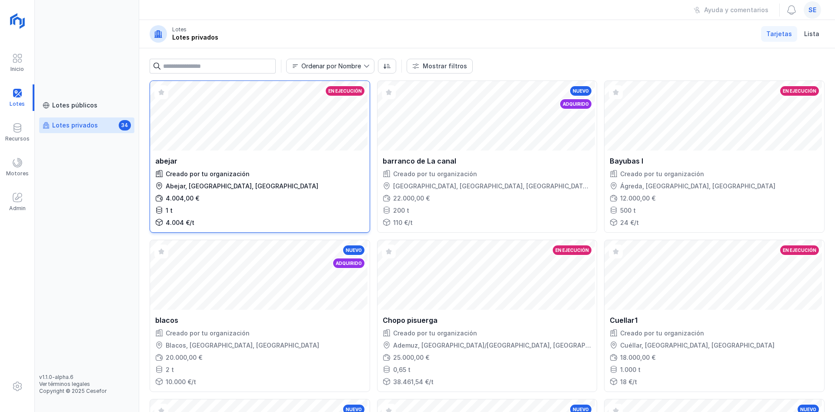 This screenshot has width=835, height=412. I want to click on div: 2 t, so click(170, 370).